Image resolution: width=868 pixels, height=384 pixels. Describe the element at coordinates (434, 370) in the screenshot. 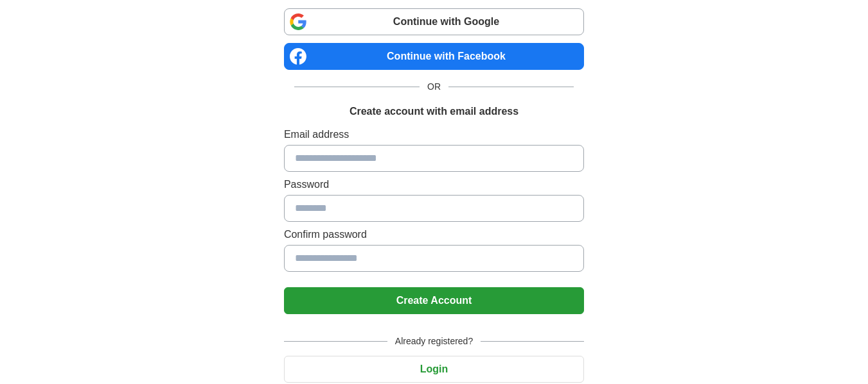

I see `button: Login` at that location.